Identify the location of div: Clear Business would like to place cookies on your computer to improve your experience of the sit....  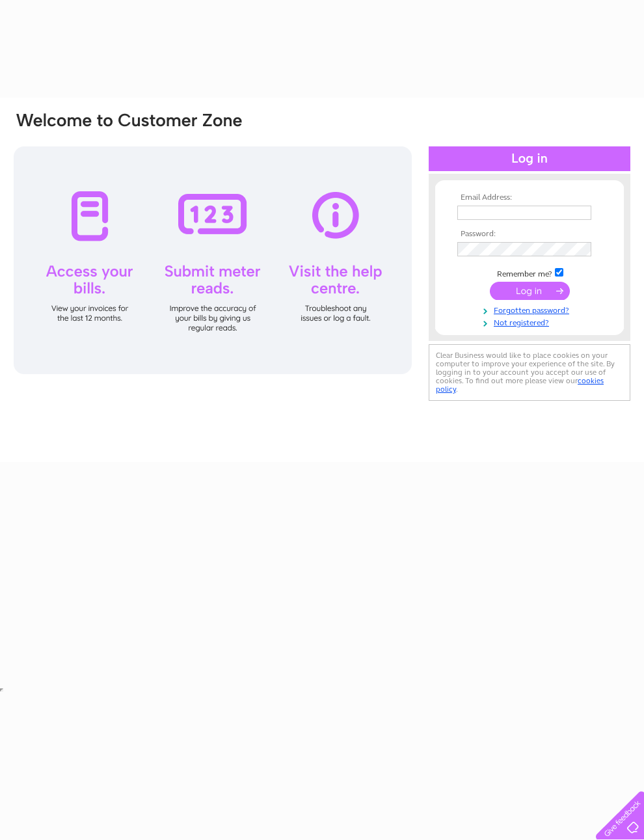
(530, 372).